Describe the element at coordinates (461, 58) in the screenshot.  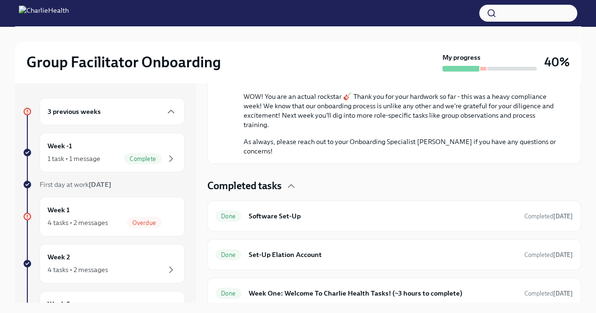
I see `strong: My progress` at that location.